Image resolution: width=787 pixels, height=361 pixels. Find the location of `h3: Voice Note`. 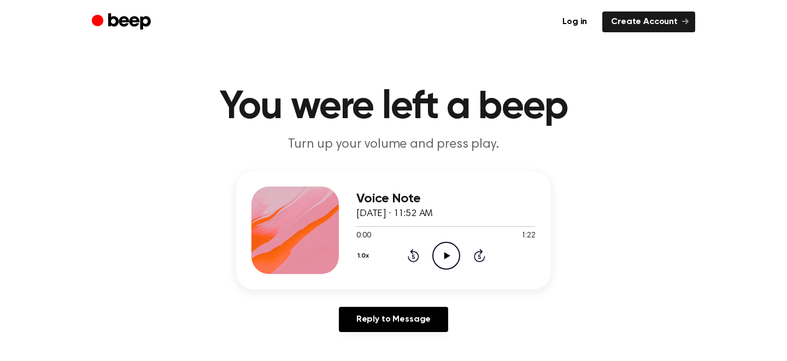

h3: Voice Note is located at coordinates (446, 198).